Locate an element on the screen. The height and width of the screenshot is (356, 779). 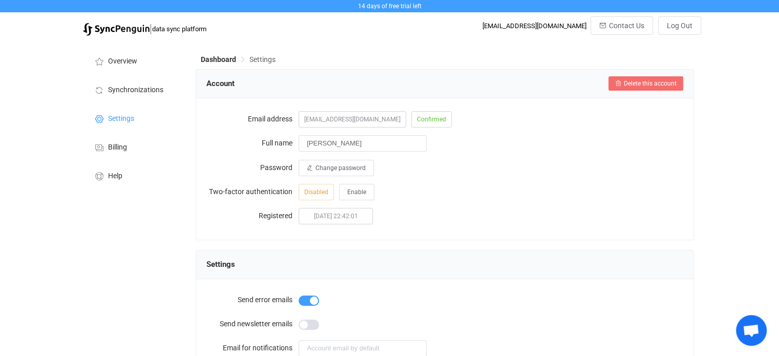
span: Change password is located at coordinates (341, 168).